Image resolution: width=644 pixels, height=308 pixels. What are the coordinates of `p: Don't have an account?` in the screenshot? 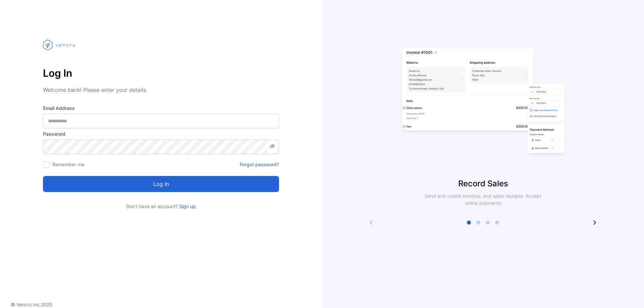 It's located at (161, 206).